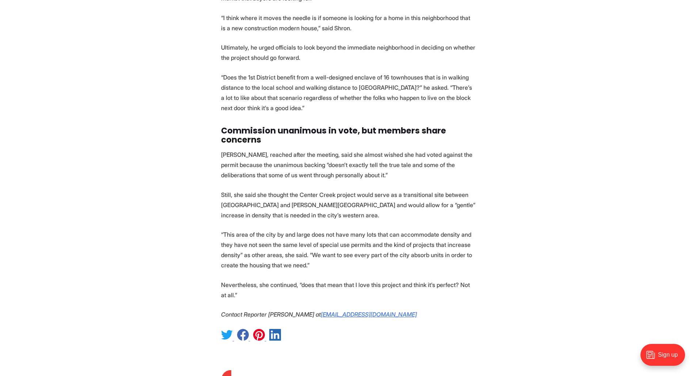 The image size is (696, 376). Describe the element at coordinates (348, 53) in the screenshot. I see `p: Ultimately, he urged officials to look beyond the immediate neighborhood in deciding on whether t...` at that location.